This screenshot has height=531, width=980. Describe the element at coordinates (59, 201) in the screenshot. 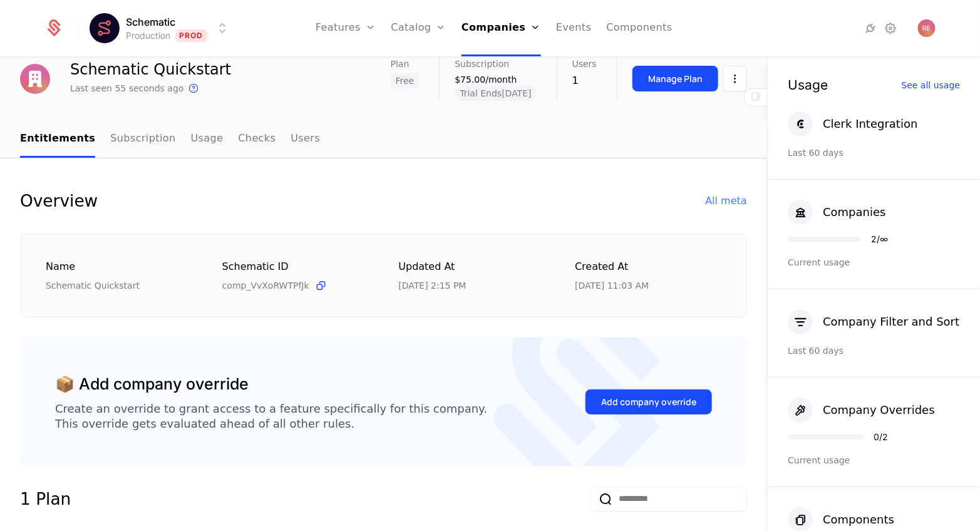

I see `div: Overview` at that location.